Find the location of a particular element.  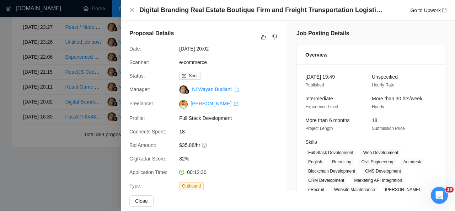

span: Project Length is located at coordinates (319, 128).